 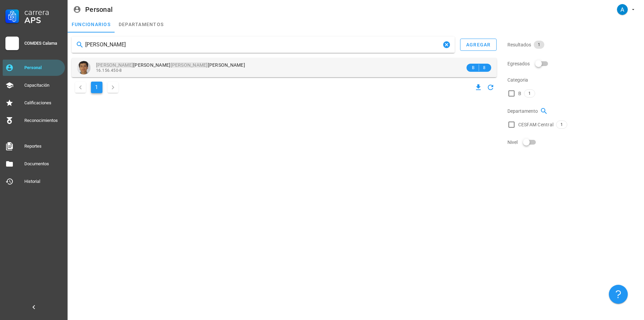 I want to click on div: Egresados, so click(x=574, y=64).